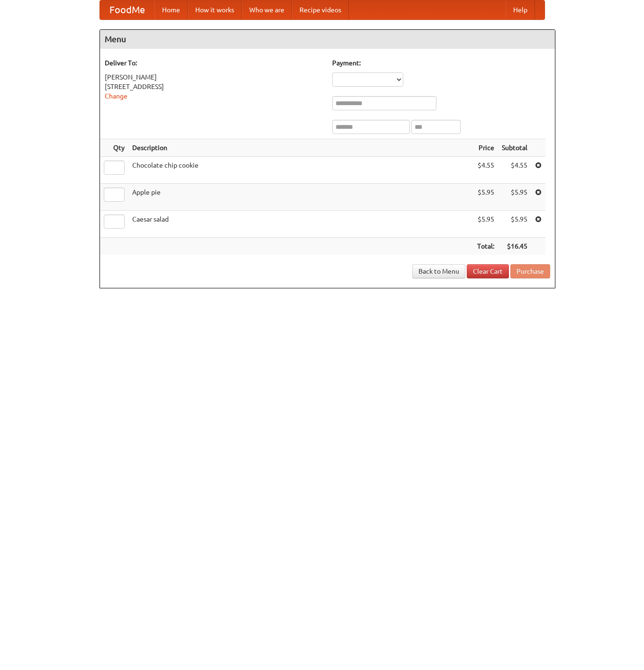 This screenshot has height=670, width=644. Describe the element at coordinates (486, 148) in the screenshot. I see `th: Price` at that location.